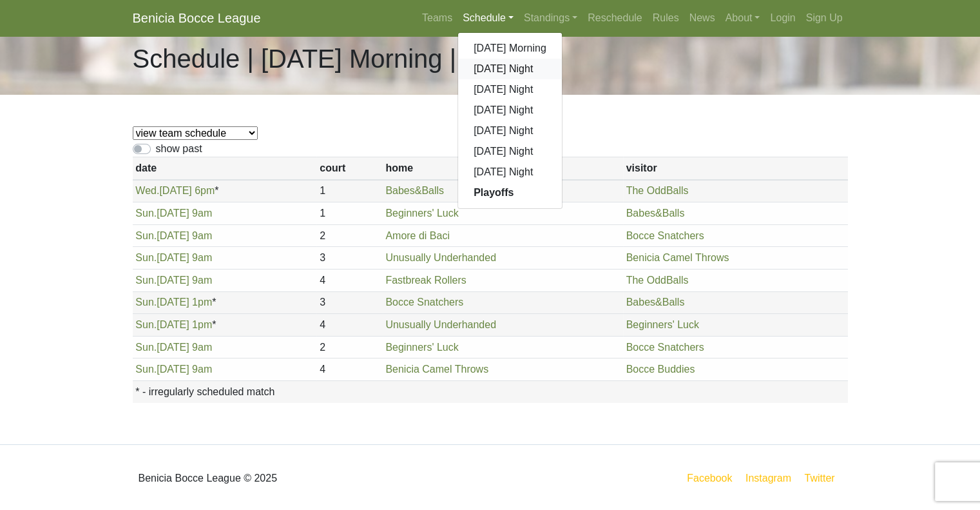 This screenshot has height=510, width=980. Describe the element at coordinates (349, 168) in the screenshot. I see `th: court` at that location.